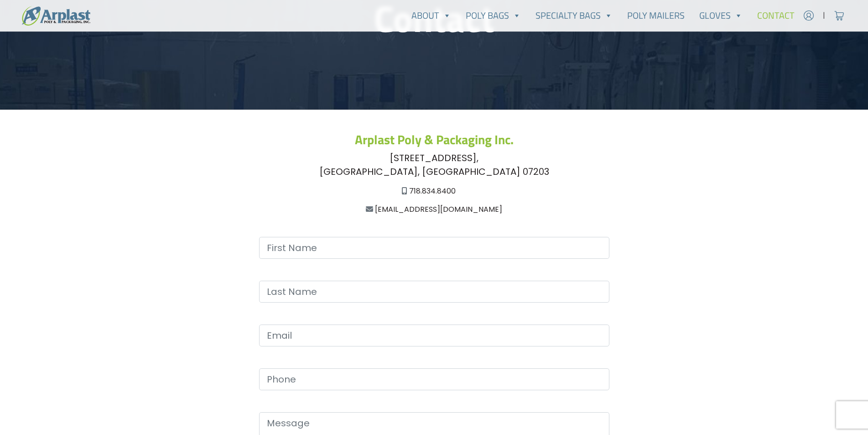  I want to click on input: Phone, so click(434, 379).